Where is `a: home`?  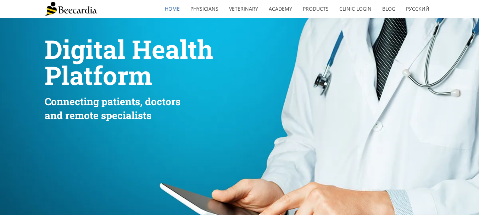 a: home is located at coordinates (172, 9).